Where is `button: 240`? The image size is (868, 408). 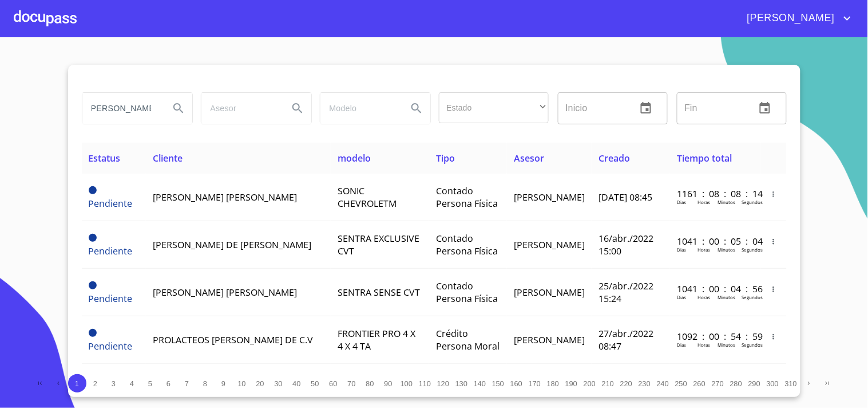
button: 240 is located at coordinates (663, 383).